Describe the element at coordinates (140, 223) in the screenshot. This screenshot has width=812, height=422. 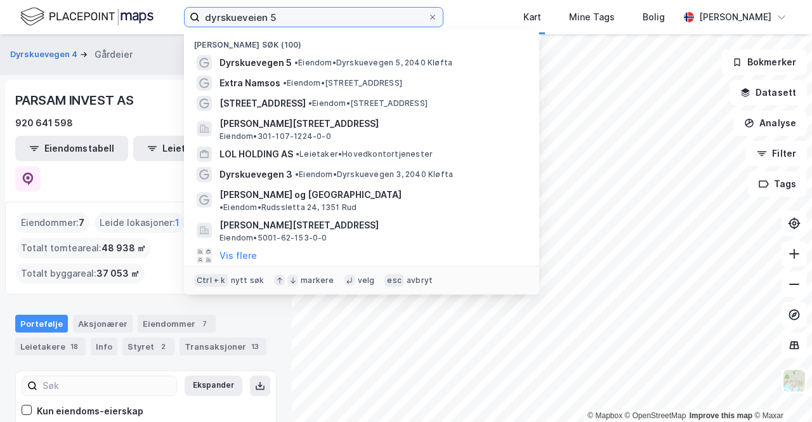
I see `div: Leide lokasjoner :` at that location.